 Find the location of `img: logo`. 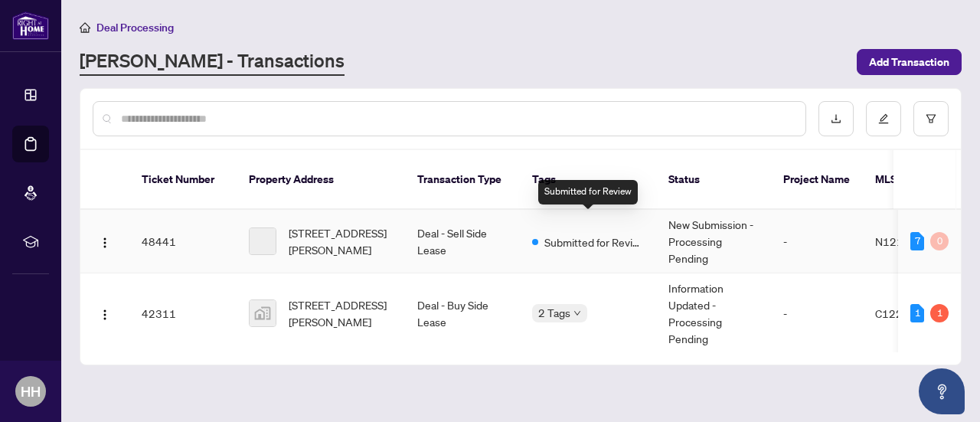

img: logo is located at coordinates (30, 26).